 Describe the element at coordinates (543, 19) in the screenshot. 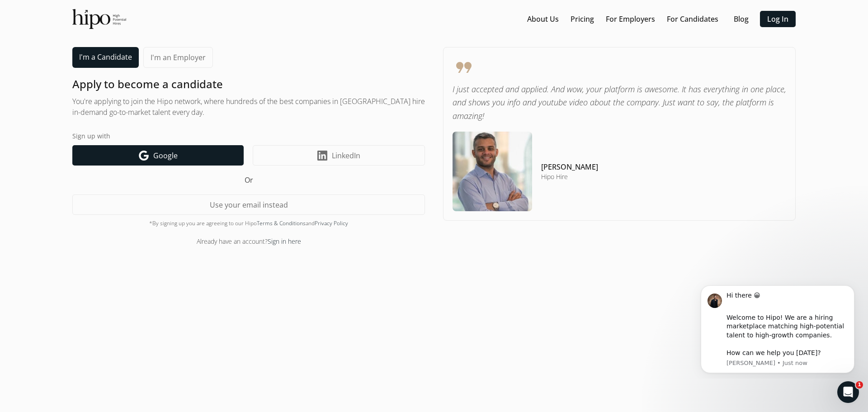

I see `button: About Us` at that location.